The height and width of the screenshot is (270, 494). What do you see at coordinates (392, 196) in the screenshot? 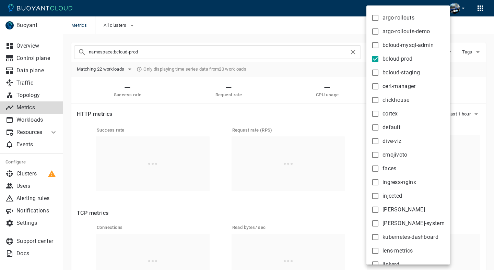
I see `span: injected` at bounding box center [392, 196].